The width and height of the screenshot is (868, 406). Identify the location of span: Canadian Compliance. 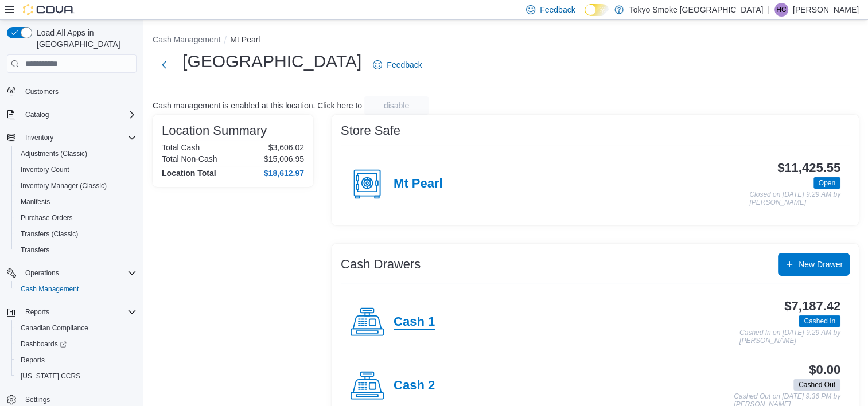
(76, 328).